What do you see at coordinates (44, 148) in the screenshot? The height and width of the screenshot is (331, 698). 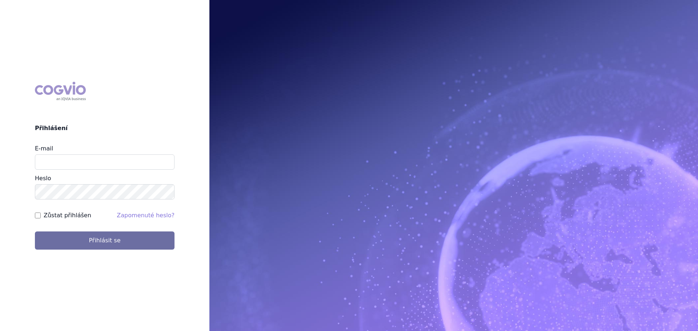 I see `label: E-mail` at bounding box center [44, 148].